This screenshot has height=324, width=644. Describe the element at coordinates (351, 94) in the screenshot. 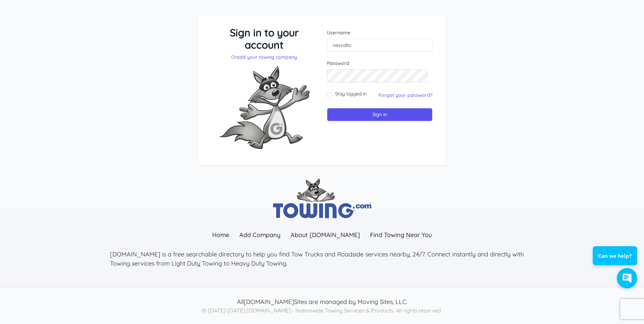

I see `label: Stay logged in` at that location.